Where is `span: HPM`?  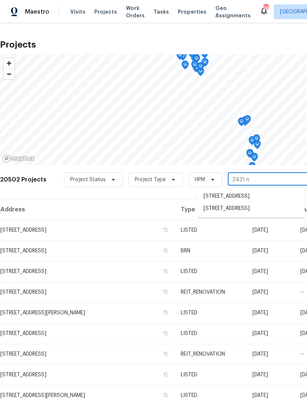
span: HPM is located at coordinates (200, 179).